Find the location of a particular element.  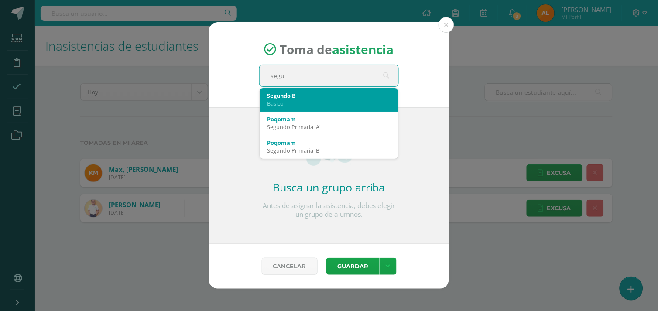

input: Busca un grado o sección aquí... is located at coordinates (329, 75).